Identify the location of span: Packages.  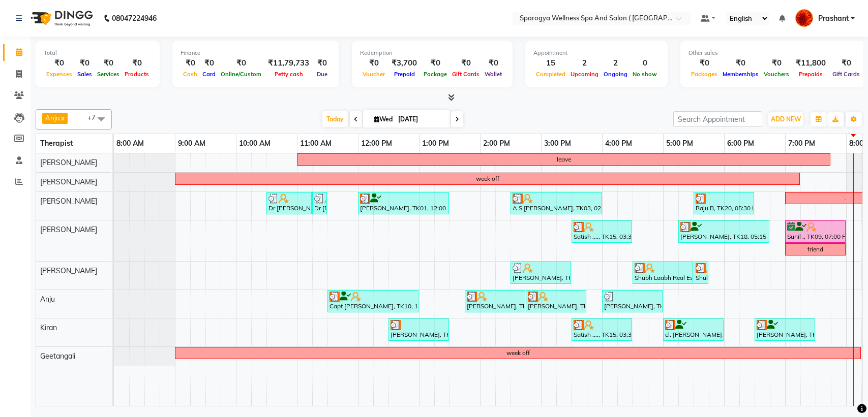
(704, 74).